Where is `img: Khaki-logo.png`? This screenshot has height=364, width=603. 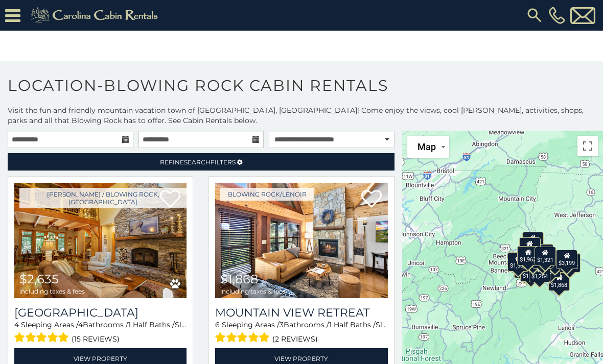 img: Khaki-logo.png is located at coordinates (96, 16).